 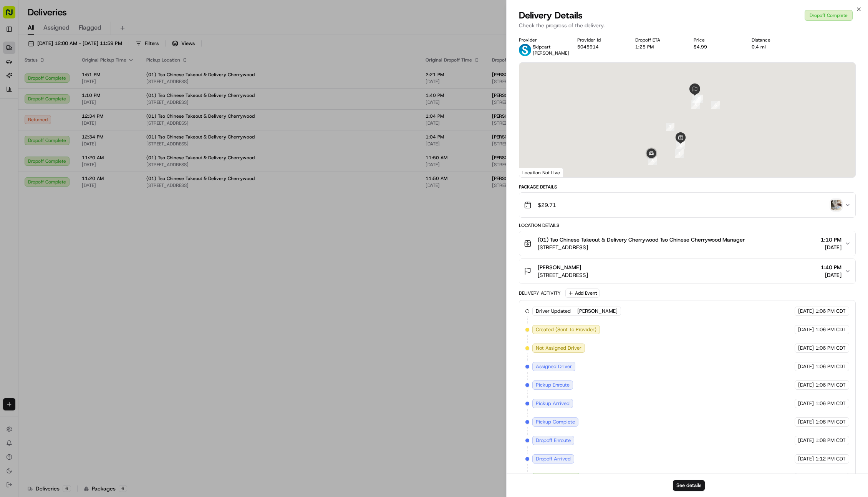 I want to click on div: 1:25 PM, so click(x=658, y=47).